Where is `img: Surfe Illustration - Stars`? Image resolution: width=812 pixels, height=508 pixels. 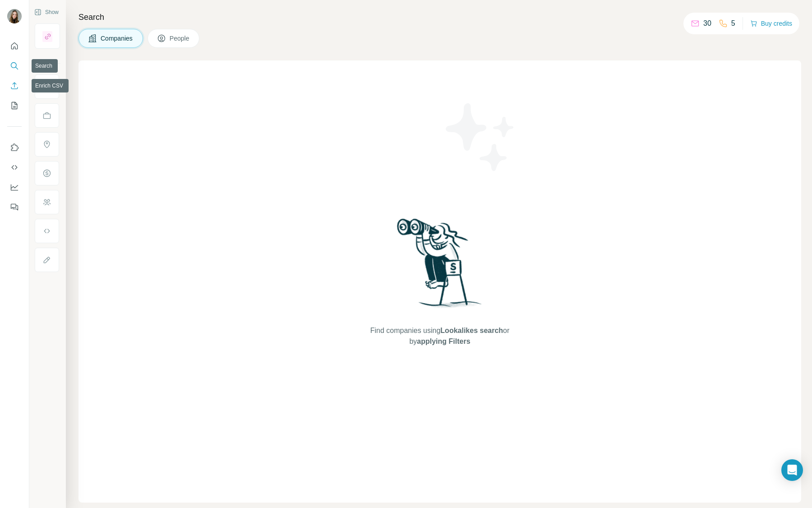 img: Surfe Illustration - Stars is located at coordinates (480, 137).